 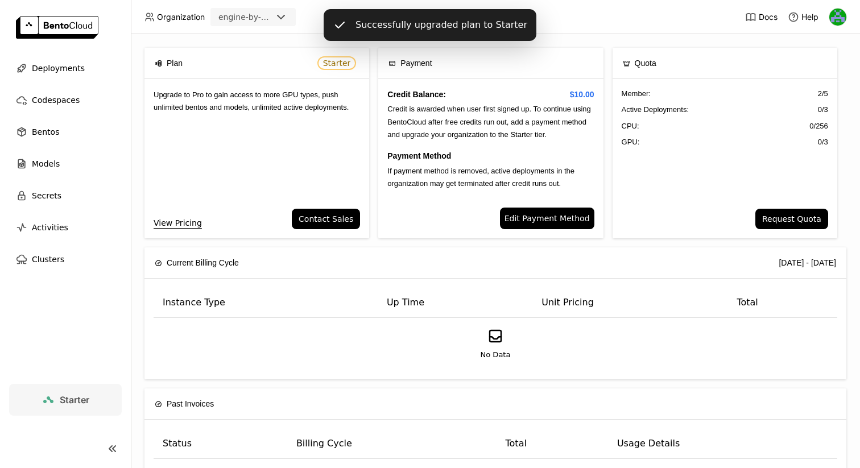 I want to click on a: Models, so click(x=65, y=164).